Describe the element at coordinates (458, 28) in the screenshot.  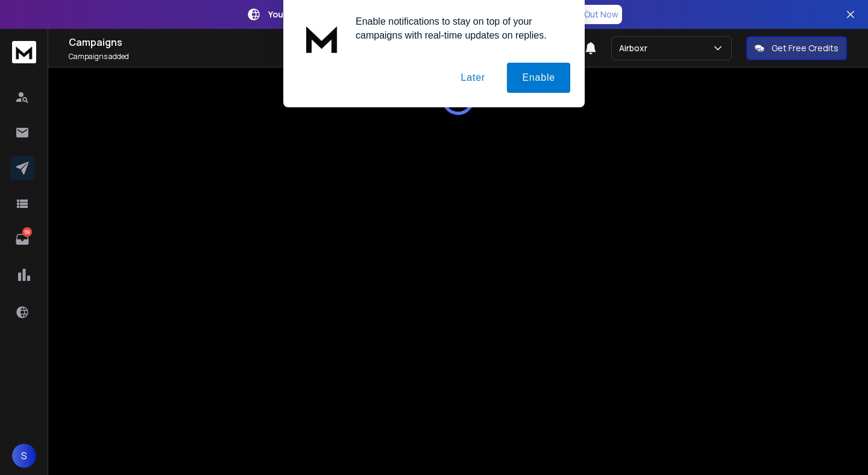
I see `div: Enable notifications to stay on top of your campaigns with real-time updates on replies.` at that location.